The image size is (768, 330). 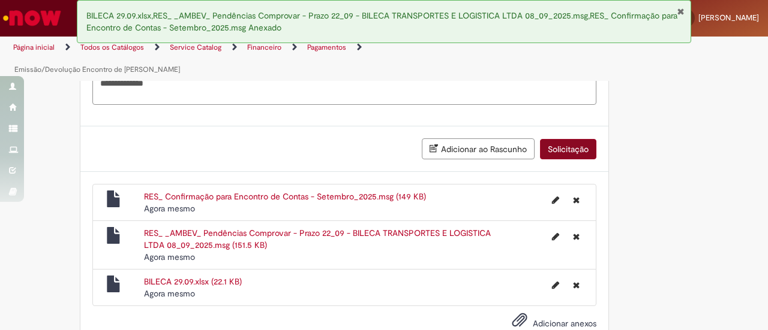 I want to click on button: Excluir RES_ _AMBEV_ Pendências Comprovar - Prazo 22_09 - BILECA TRANSPORTES E LOGISTICA LTDA 08_..., so click(x=576, y=237).